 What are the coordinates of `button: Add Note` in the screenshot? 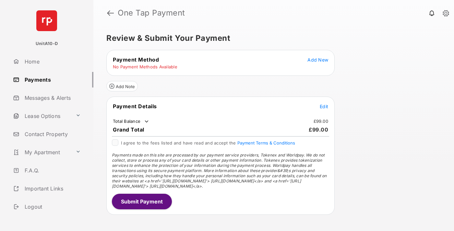 It's located at (122, 86).